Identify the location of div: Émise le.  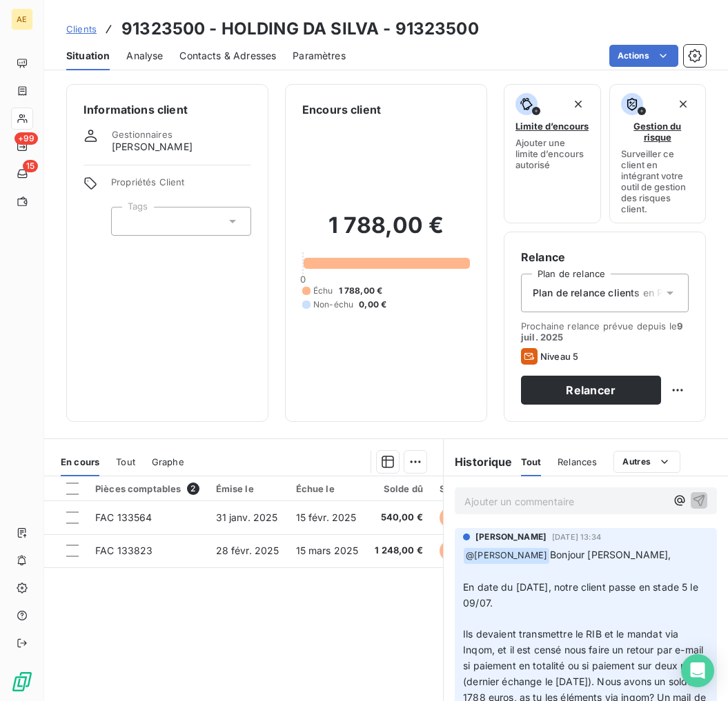
(248, 489).